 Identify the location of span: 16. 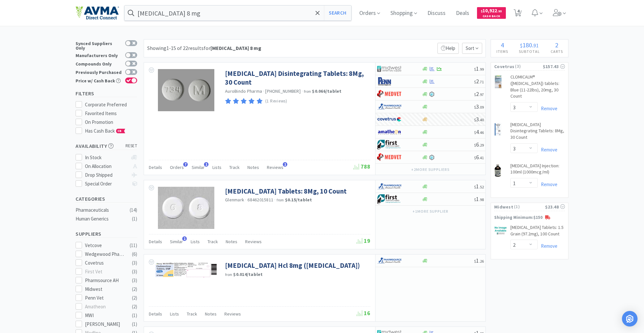
(364, 313).